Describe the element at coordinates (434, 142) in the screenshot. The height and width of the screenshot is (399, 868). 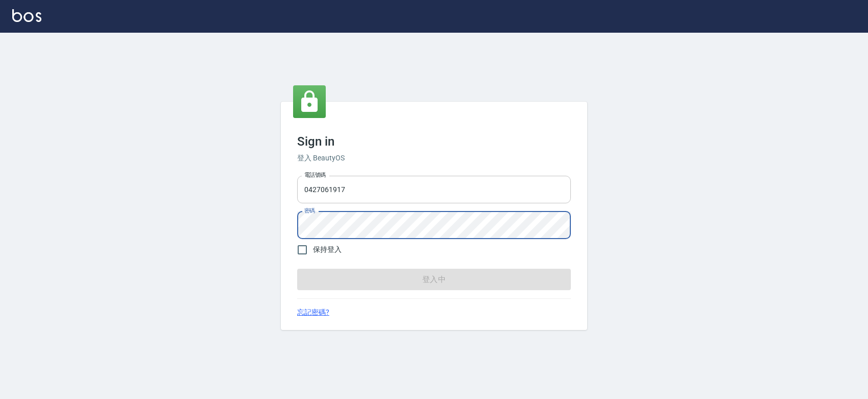
I see `h3: Sign in` at that location.